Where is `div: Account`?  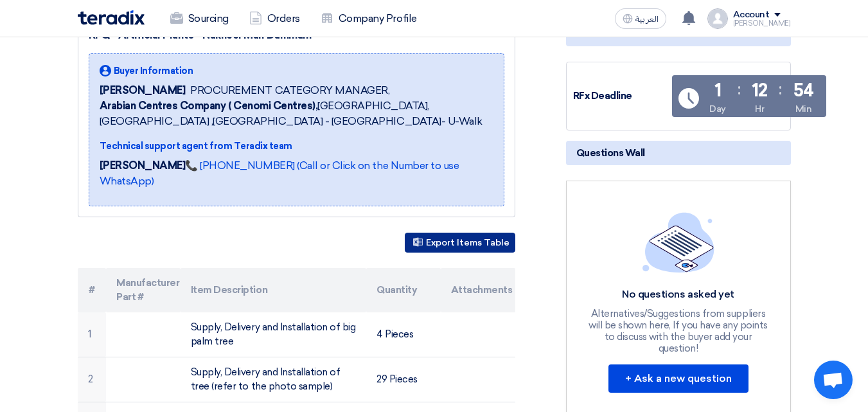
div: Account is located at coordinates (751, 15).